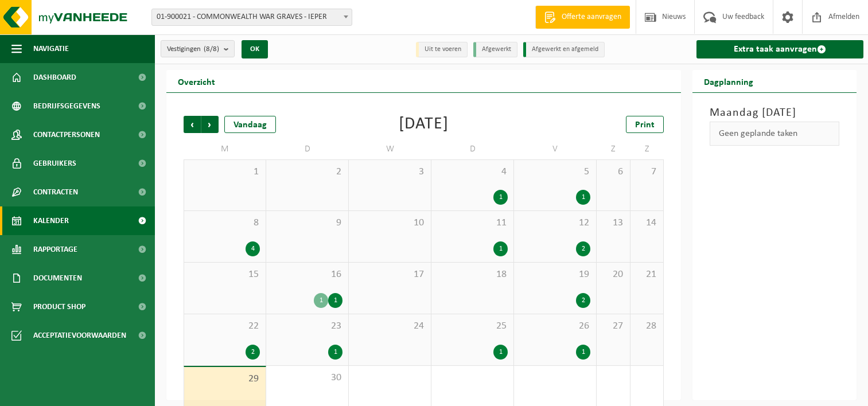 The image size is (868, 406). I want to click on span: 30, so click(307, 378).